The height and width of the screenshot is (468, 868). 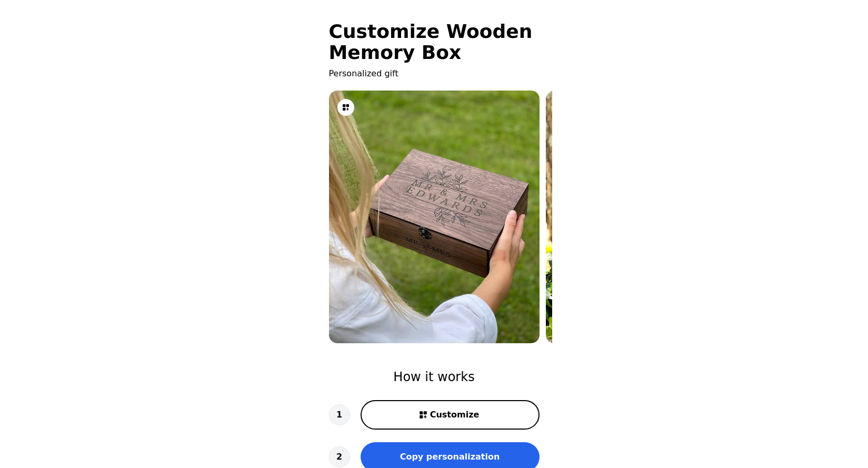 I want to click on h1: Customize Wooden Memory Box, so click(x=434, y=42).